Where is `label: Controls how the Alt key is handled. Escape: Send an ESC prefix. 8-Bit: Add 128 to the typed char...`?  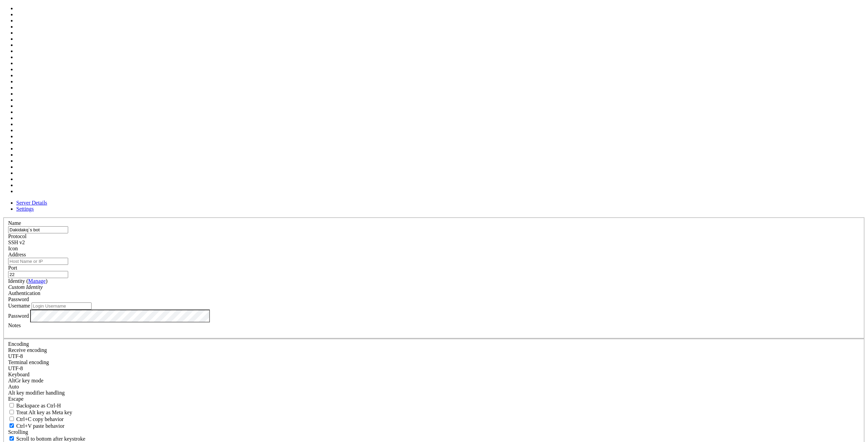 label: Controls how the Alt key is handled. Escape: Send an ESC prefix. 8-Bit: Add 128 to the typed char... is located at coordinates (37, 393).